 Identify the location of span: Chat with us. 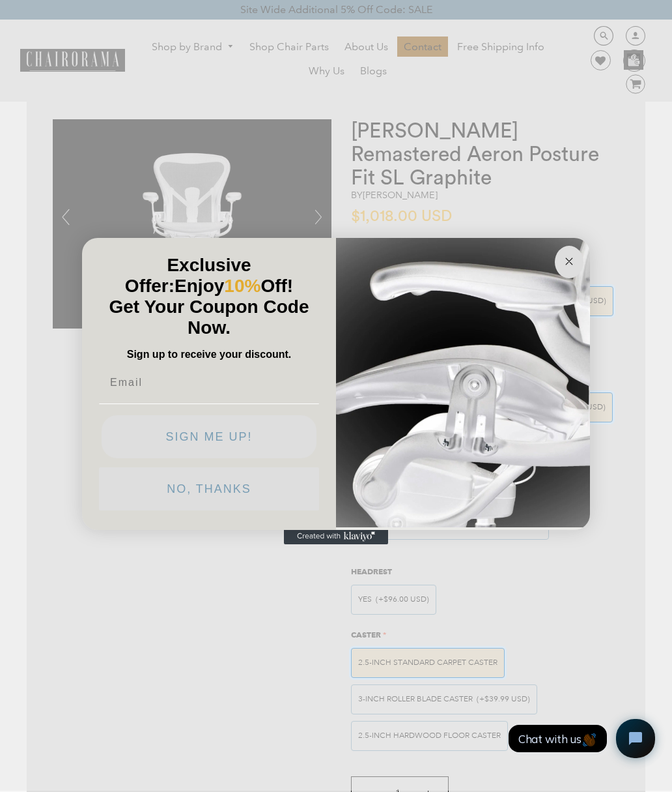
(63, 30).